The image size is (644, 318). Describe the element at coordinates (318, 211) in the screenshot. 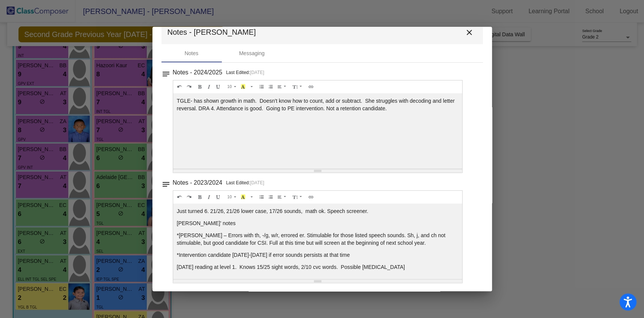

I see `p: Just turned 6. 21/26, 21/26 lower case, 17/26 sounds, math ok. Speech screener.` at that location.